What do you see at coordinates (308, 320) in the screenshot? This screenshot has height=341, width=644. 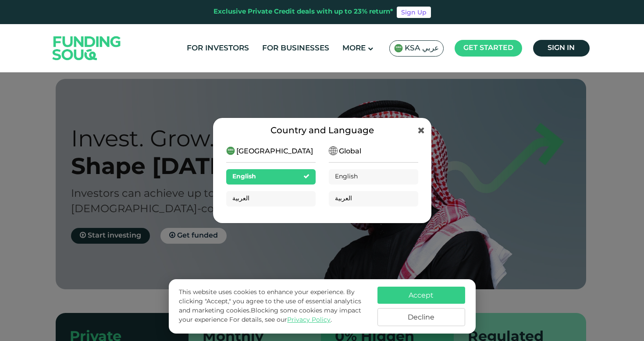 I see `a: Privacy Policy` at bounding box center [308, 320].